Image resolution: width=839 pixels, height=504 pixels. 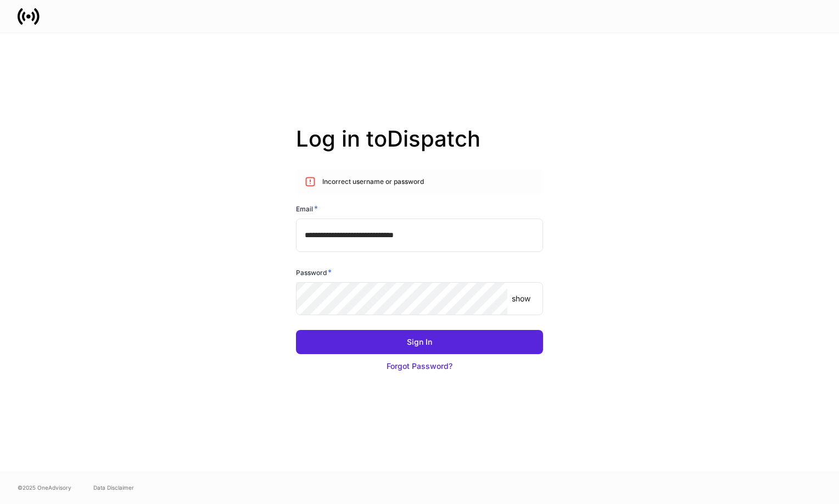 I want to click on h6: Password, so click(x=314, y=272).